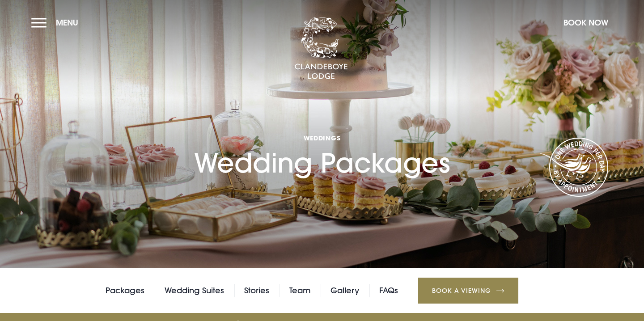 Image resolution: width=644 pixels, height=321 pixels. What do you see at coordinates (67, 22) in the screenshot?
I see `span: Menu` at bounding box center [67, 22].